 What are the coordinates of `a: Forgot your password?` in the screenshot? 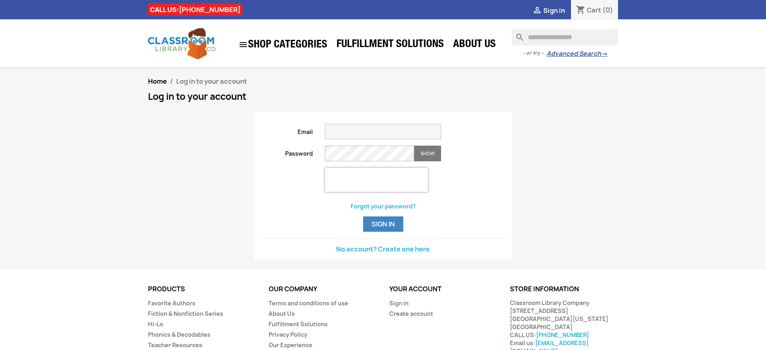 It's located at (383, 206).